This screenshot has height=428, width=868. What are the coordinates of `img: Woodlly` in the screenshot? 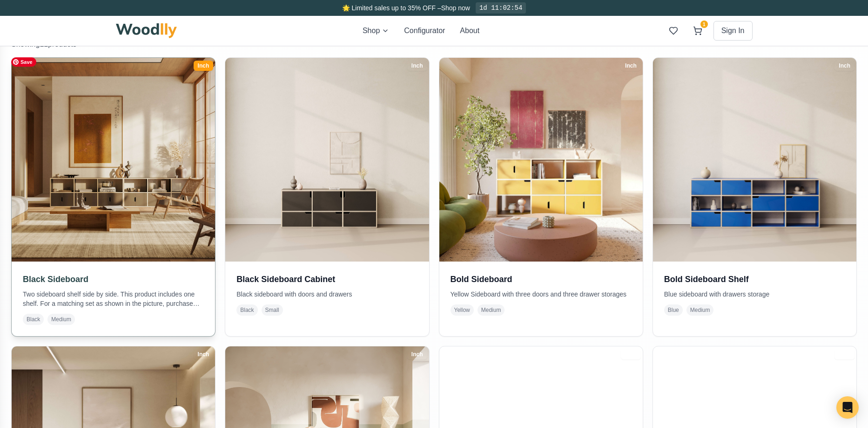 It's located at (146, 31).